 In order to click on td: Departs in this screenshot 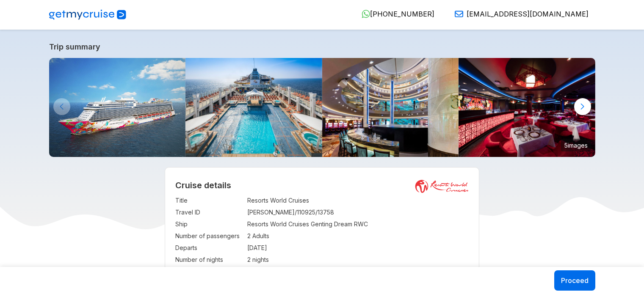, I will do `click(209, 248)`.